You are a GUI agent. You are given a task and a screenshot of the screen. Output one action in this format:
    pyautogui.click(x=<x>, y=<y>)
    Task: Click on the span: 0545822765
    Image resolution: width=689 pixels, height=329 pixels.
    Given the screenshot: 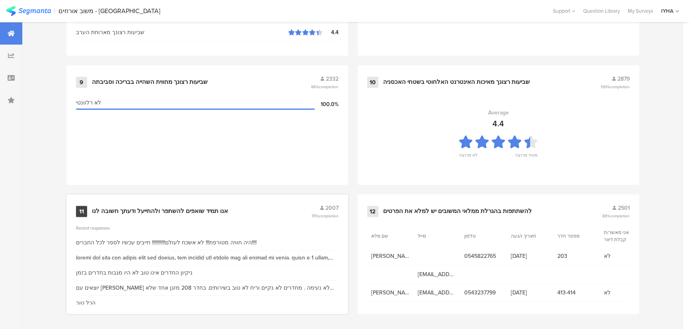 What is the action you would take?
    pyautogui.click(x=483, y=256)
    